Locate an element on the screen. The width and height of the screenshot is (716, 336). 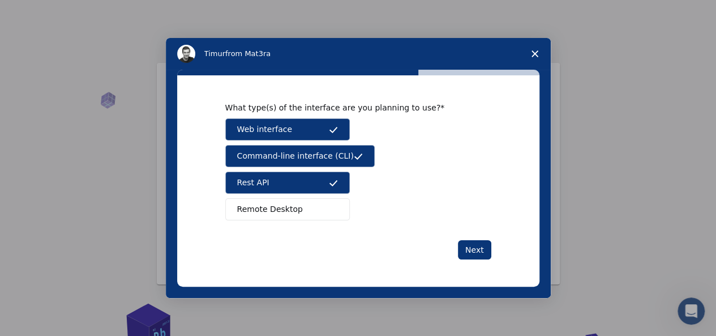
button: Rest API is located at coordinates (288, 182).